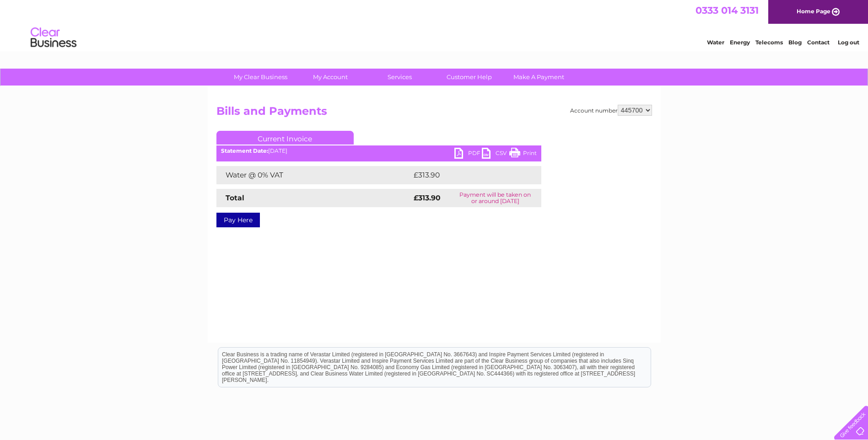 The height and width of the screenshot is (440, 868). What do you see at coordinates (769, 42) in the screenshot?
I see `a: Telecoms` at bounding box center [769, 42].